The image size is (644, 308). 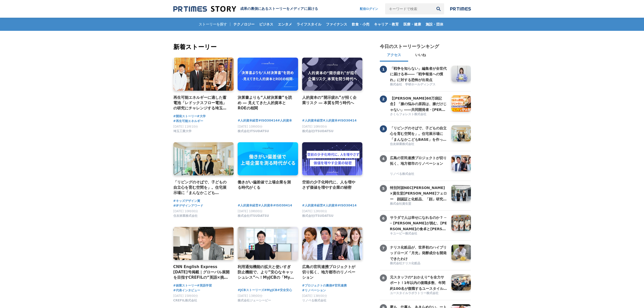 I want to click on span: キユーピー株式会社, so click(x=404, y=233).